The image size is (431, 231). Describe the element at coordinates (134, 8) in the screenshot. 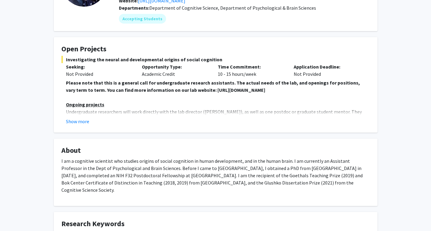

I see `b: Departments:` at that location.